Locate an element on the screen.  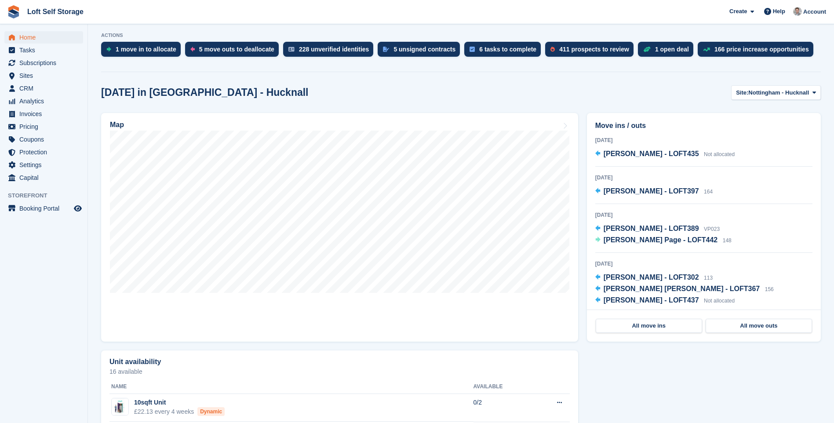
a: Preview store is located at coordinates (78, 208).